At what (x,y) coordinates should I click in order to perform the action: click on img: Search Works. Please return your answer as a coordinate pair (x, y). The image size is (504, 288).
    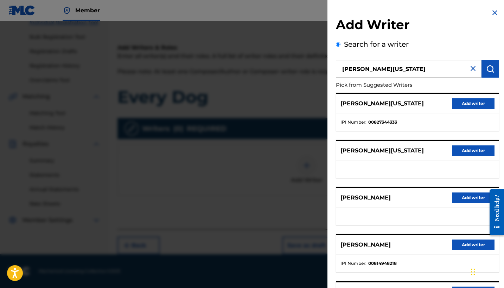
    Looking at the image, I should click on (490, 69).